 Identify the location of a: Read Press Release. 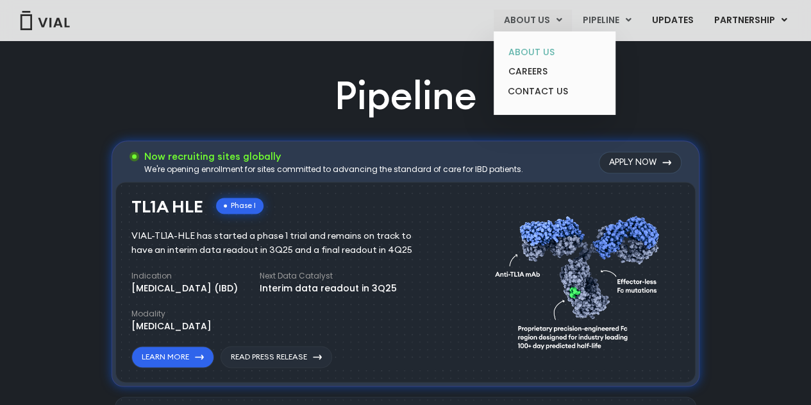
(276, 356).